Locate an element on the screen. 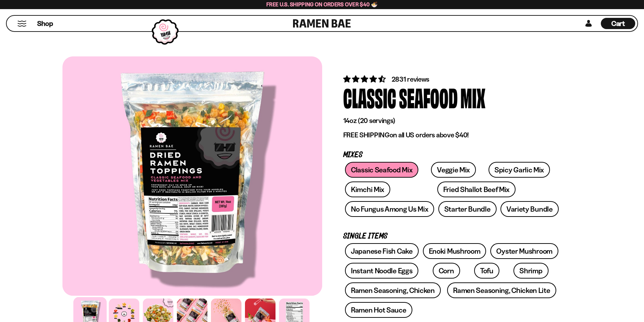  button: Mobile Menu Trigger is located at coordinates (22, 24).